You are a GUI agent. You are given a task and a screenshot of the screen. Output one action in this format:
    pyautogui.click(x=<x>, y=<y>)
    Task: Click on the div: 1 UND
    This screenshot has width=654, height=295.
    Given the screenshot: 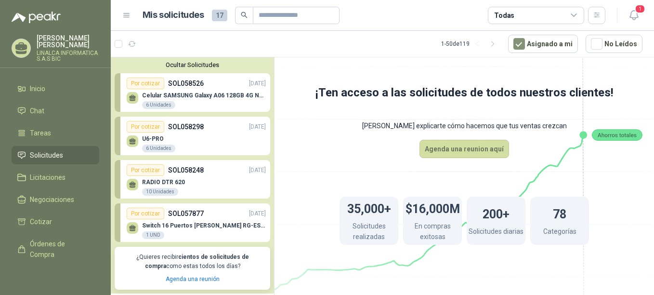 What is the action you would take?
    pyautogui.click(x=153, y=235)
    